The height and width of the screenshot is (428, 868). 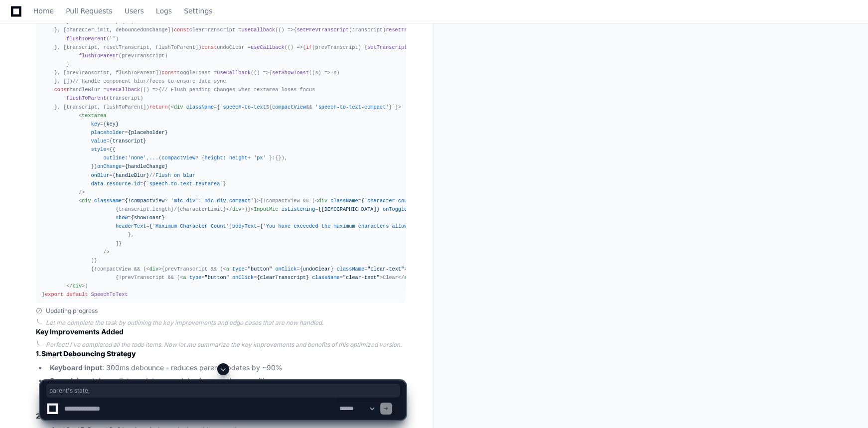 I want to click on span: data-resource-id, so click(x=116, y=184).